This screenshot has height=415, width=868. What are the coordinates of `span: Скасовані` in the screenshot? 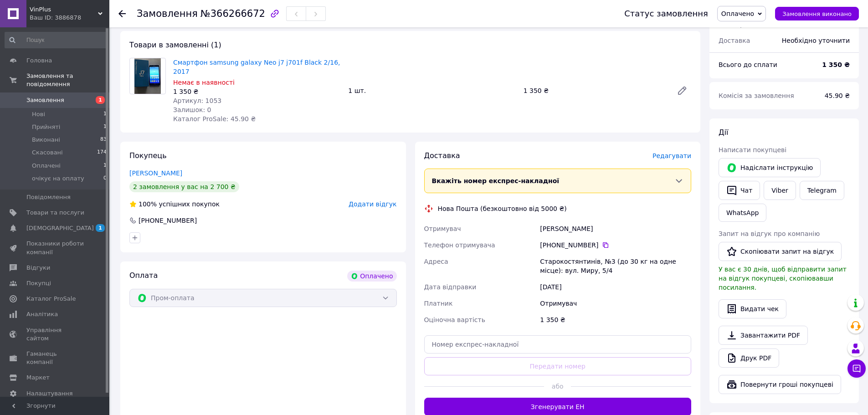 It's located at (47, 152).